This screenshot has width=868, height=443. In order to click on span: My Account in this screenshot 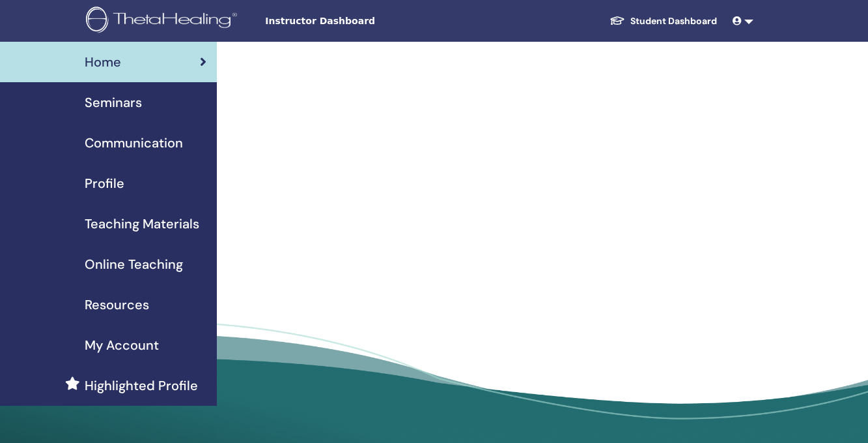, I will do `click(122, 345)`.